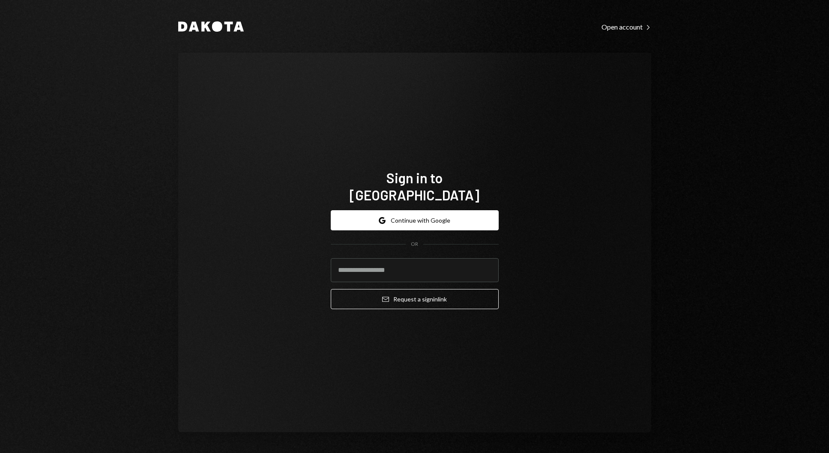  I want to click on button: Request a signinlink, so click(415, 299).